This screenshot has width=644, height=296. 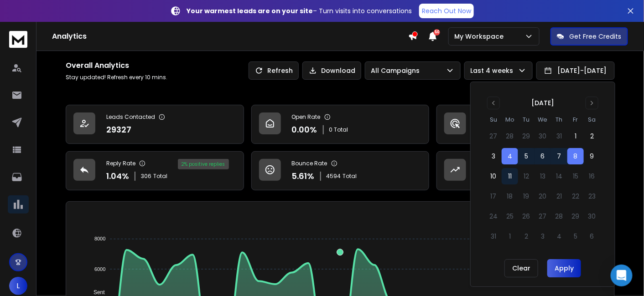 What do you see at coordinates (510, 136) in the screenshot?
I see `button: 28` at bounding box center [510, 136].